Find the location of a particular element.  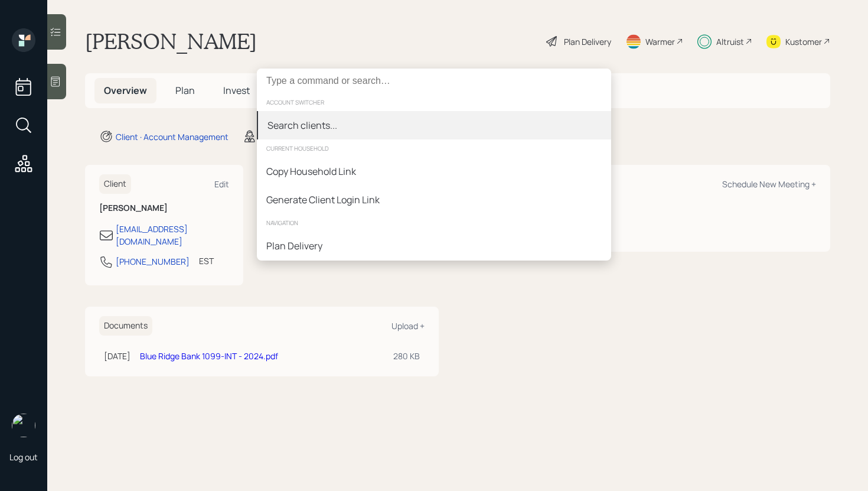

div: Search clients... is located at coordinates (302, 125).